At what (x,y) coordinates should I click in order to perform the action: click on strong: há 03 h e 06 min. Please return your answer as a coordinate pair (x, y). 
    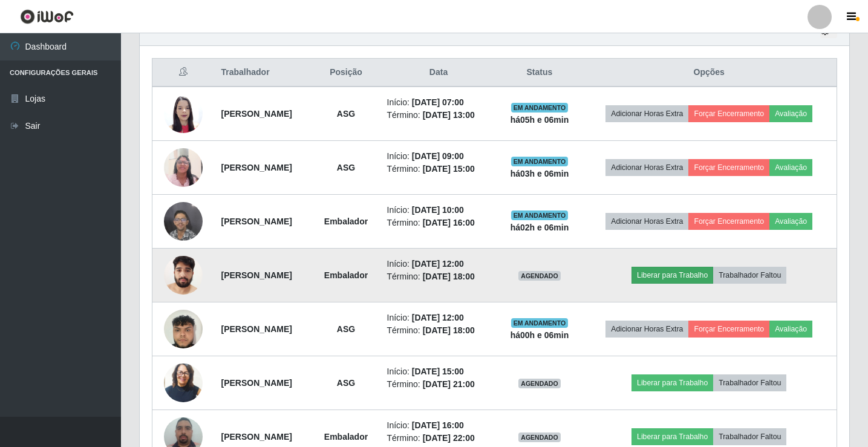
    Looking at the image, I should click on (540, 174).